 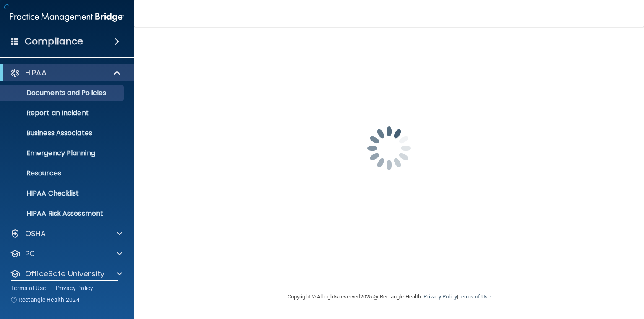 I want to click on a: HIPAA, so click(x=66, y=73).